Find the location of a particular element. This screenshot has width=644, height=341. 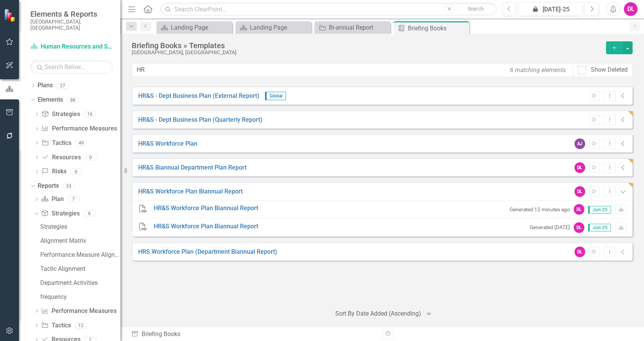

a: Plan is located at coordinates (52, 199).